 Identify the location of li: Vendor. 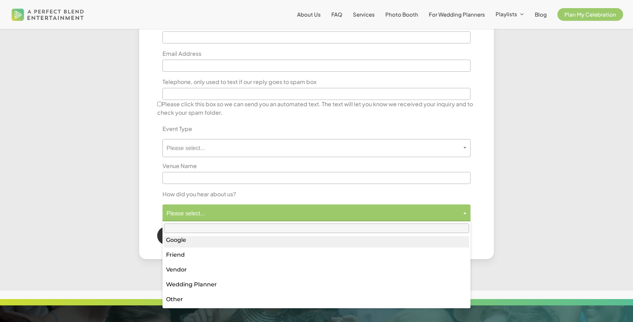
(316, 270).